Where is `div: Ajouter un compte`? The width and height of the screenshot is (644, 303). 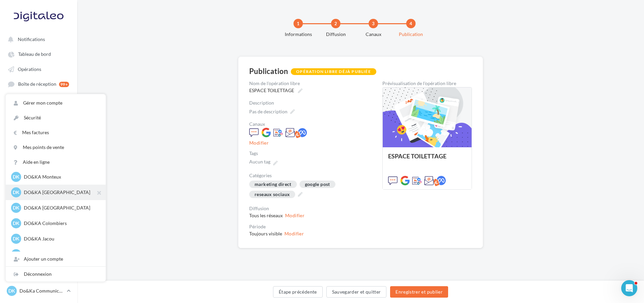 div: Ajouter un compte is located at coordinates (56, 259).